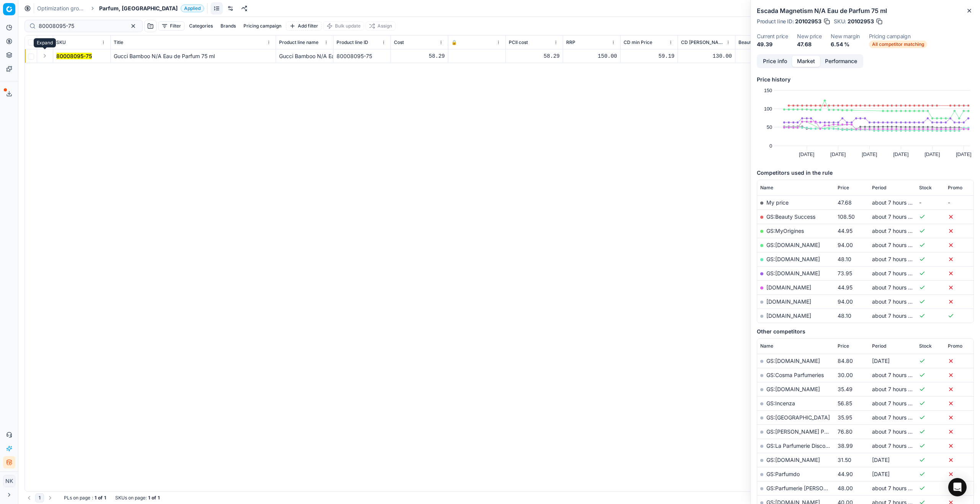 Image resolution: width=980 pixels, height=504 pixels. What do you see at coordinates (844, 273) in the screenshot?
I see `span: 73.95` at bounding box center [844, 273].